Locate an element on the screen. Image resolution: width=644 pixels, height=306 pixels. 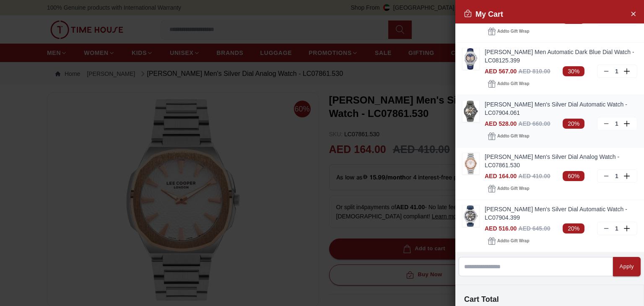
h2: My Cart is located at coordinates (483, 14).